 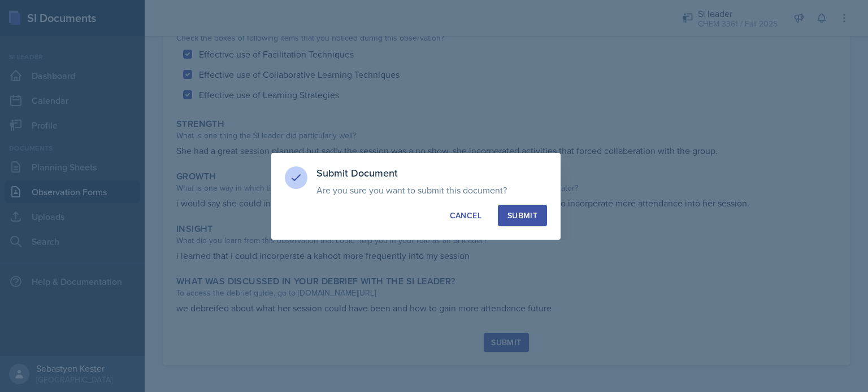 I want to click on button: Cancel, so click(x=466, y=216).